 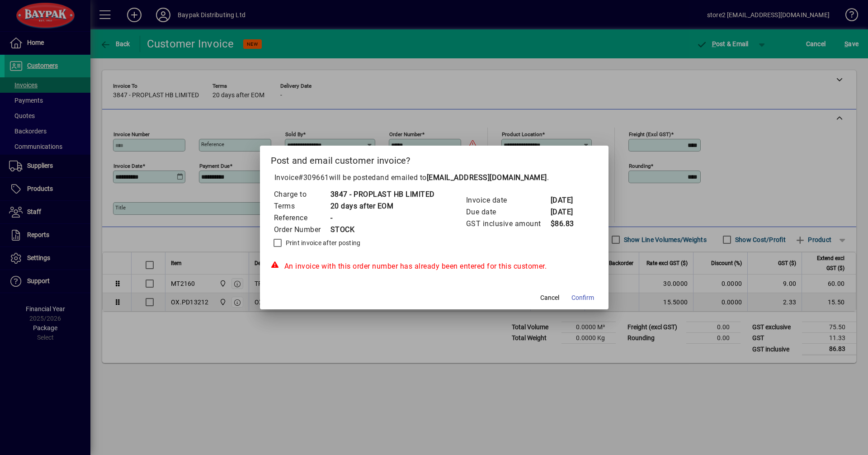 I want to click on span: Confirm, so click(x=583, y=298).